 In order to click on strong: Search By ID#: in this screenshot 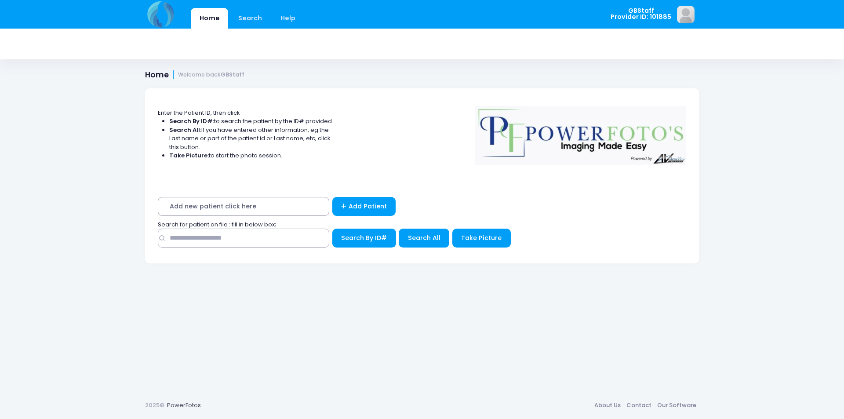, I will do `click(192, 121)`.